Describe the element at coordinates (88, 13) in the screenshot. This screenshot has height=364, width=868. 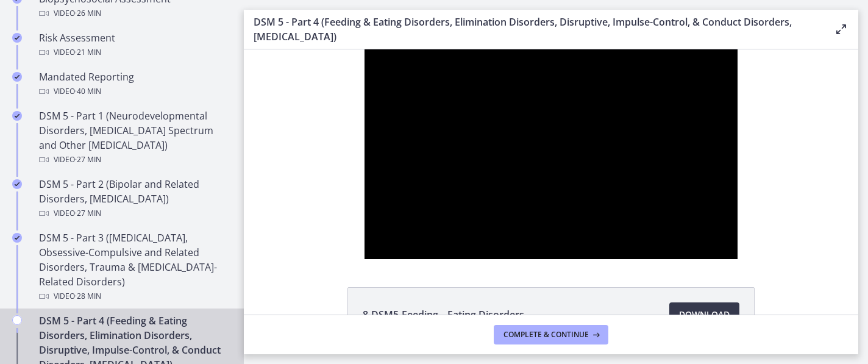
I see `span: · 26 min` at that location.